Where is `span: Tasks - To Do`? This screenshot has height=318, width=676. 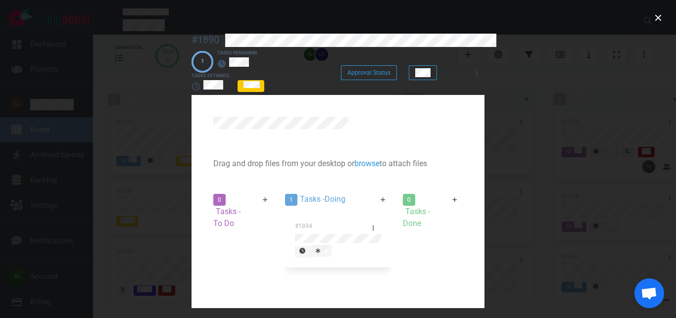
span: Tasks - To Do is located at coordinates (227, 217).